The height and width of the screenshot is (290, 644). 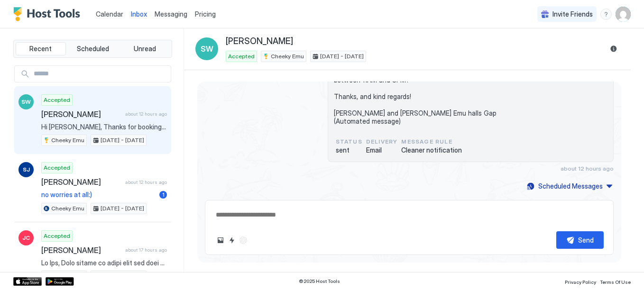 What do you see at coordinates (49, 14) in the screenshot?
I see `a: Host Tools Logo` at bounding box center [49, 14].